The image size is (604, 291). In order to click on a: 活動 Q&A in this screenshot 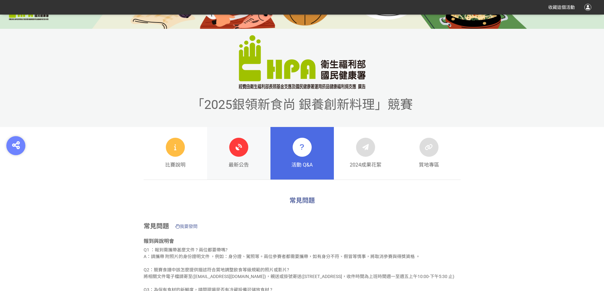, I will do `click(302, 153)`.